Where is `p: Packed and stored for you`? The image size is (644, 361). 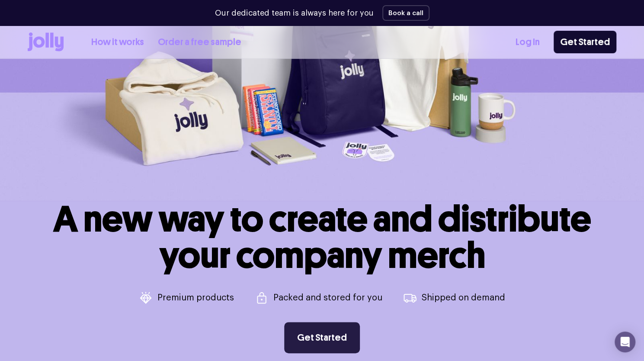 p: Packed and stored for you is located at coordinates (328, 298).